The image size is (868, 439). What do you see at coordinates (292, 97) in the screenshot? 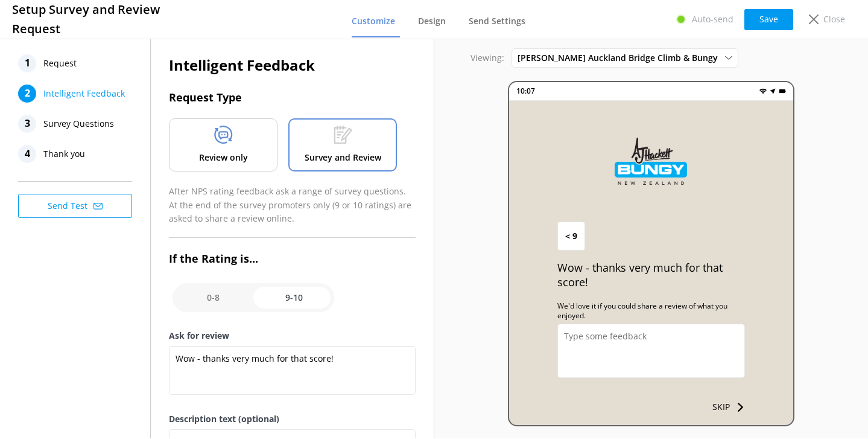
I see `h3: Request Type` at bounding box center [292, 97].